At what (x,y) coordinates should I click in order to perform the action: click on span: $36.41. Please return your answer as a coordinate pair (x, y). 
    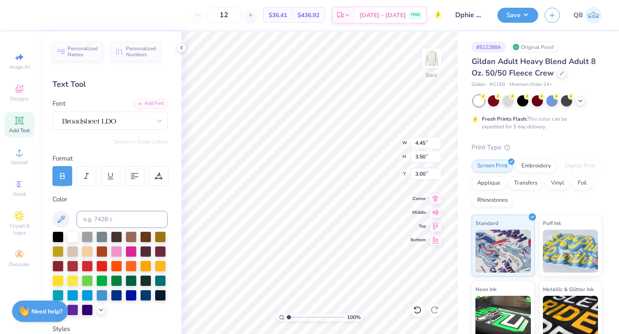
    Looking at the image, I should click on (278, 15).